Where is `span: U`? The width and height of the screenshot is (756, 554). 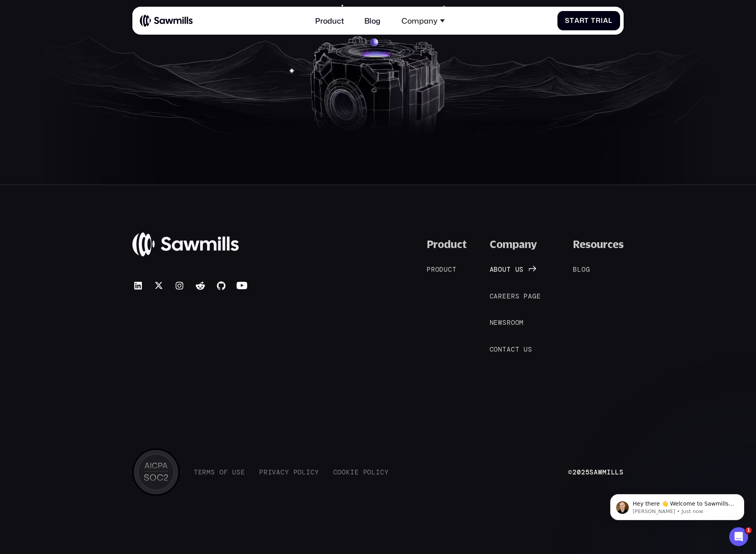
span: U is located at coordinates (234, 472).